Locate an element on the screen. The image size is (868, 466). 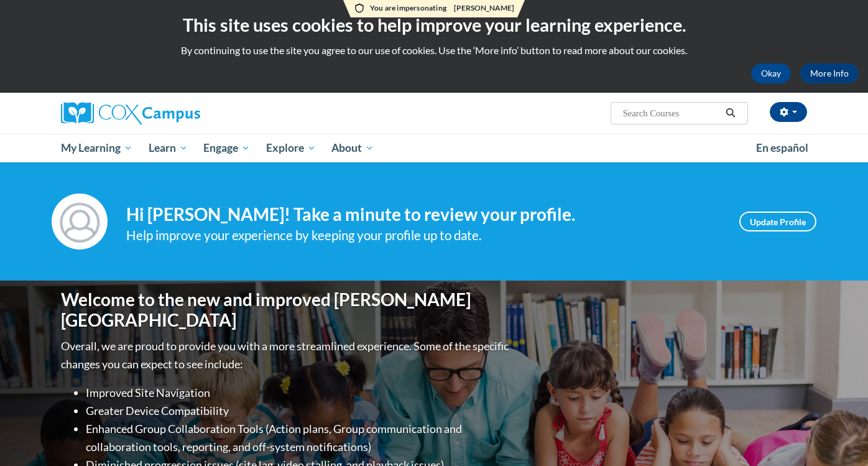
p: By continuing to use the site you agree to our use of cookies. Use the ‘More info’ button to read... is located at coordinates (434, 51).